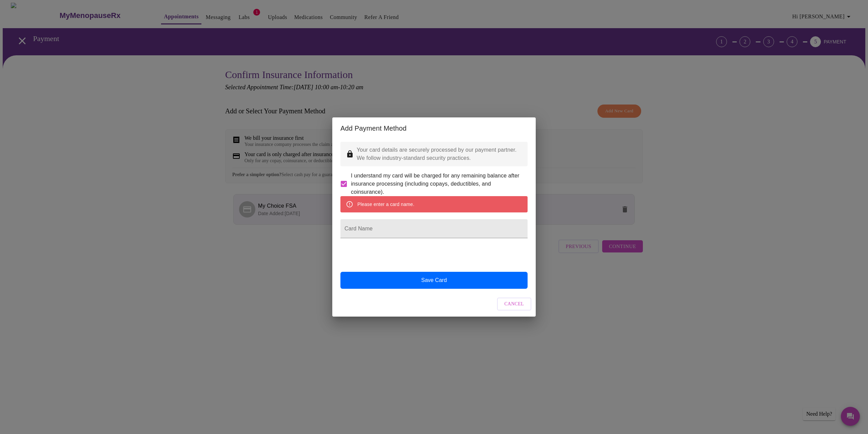  Describe the element at coordinates (514, 304) in the screenshot. I see `span: Cancel` at that location.